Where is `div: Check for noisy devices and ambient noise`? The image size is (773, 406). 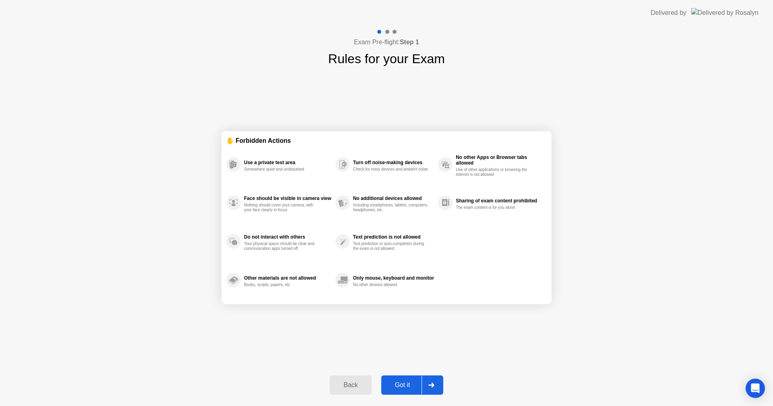
div: Check for noisy devices and ambient noise is located at coordinates (391, 170).